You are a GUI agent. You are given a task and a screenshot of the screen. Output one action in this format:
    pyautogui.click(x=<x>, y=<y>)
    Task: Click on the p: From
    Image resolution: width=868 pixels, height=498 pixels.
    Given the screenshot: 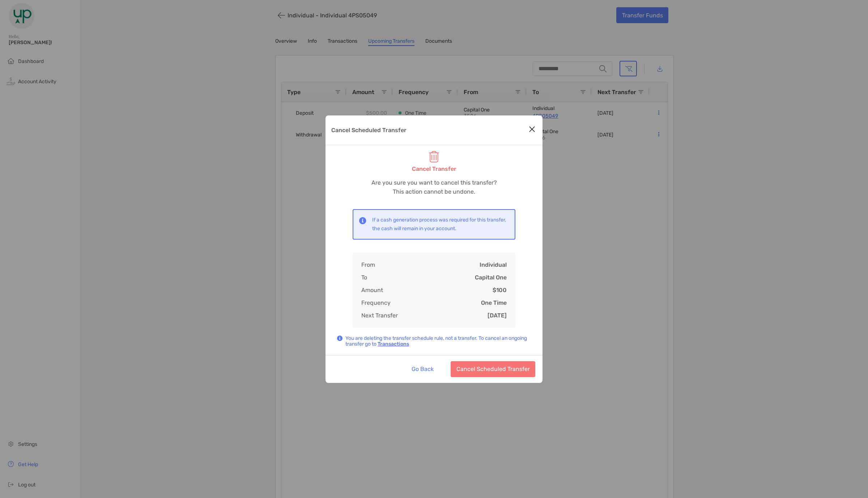 What is the action you would take?
    pyautogui.click(x=368, y=264)
    